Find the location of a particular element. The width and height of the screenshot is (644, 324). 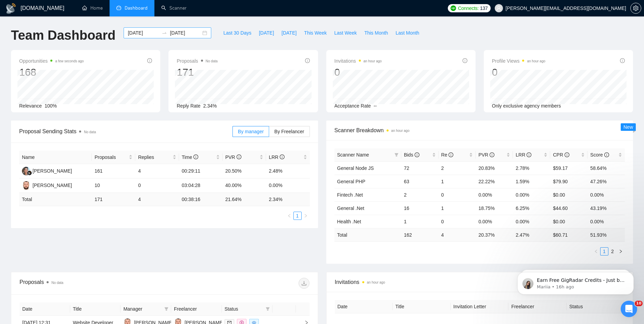

th: Proposals is located at coordinates (113, 157).